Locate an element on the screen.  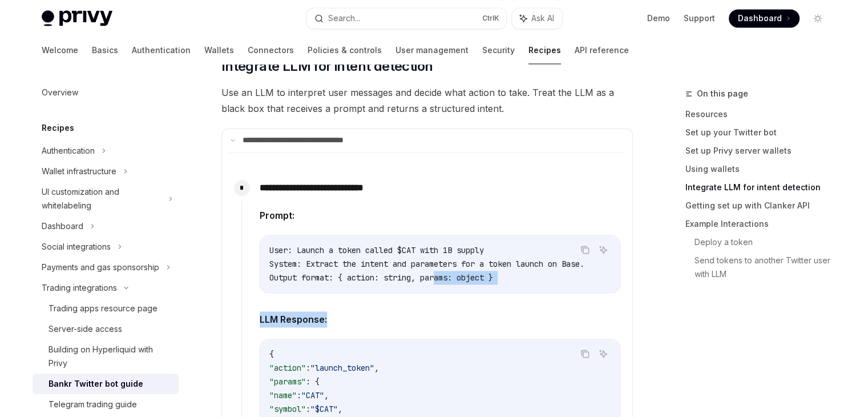
a: Authentication is located at coordinates (161, 50).